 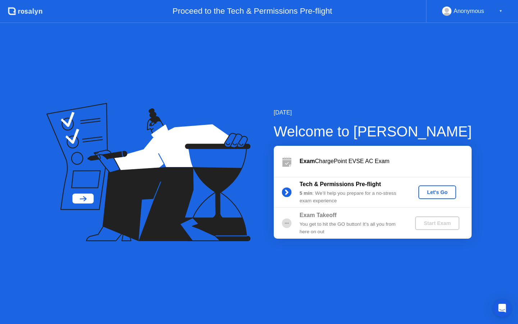 I want to click on div: Let's Go, so click(x=437, y=192).